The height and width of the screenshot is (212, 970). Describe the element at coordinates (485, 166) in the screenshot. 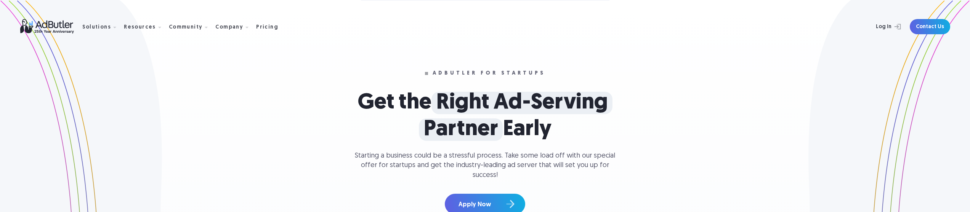

I see `div: Starting a business could be a stressful process. Take some load off with our special offer for s...` at that location.